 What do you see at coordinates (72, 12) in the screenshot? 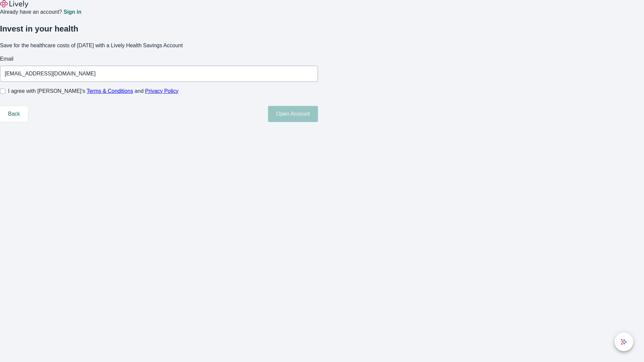
I see `a: Sign in` at bounding box center [72, 12].